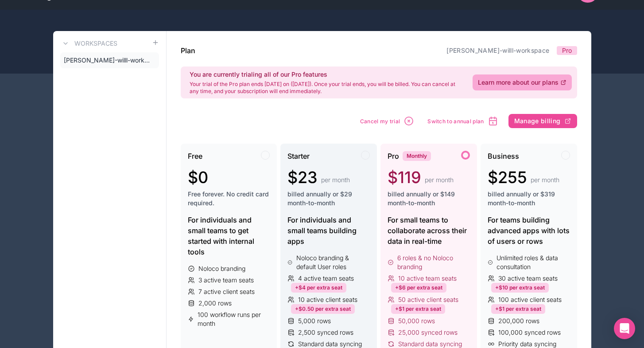 The width and height of the screenshot is (644, 348). I want to click on span: $119, so click(404, 177).